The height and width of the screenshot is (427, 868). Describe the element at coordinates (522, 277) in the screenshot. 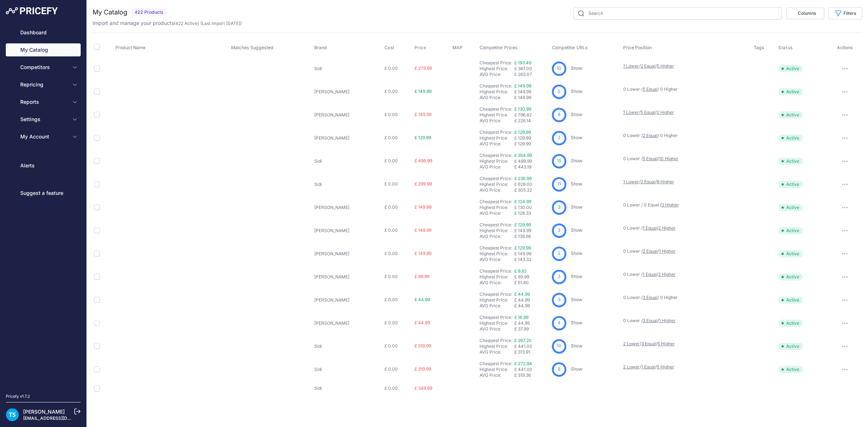

I see `span: £ 89.99` at that location.